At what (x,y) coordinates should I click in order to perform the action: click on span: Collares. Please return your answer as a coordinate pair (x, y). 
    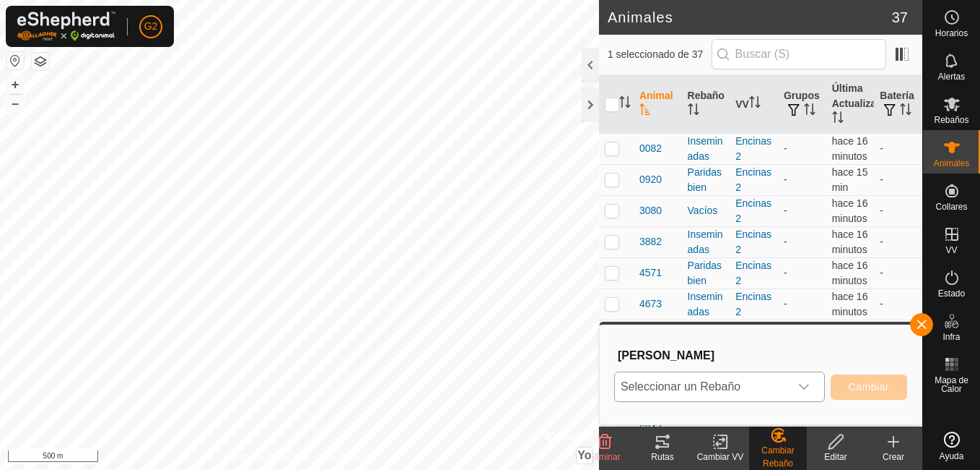
    Looking at the image, I should click on (951, 207).